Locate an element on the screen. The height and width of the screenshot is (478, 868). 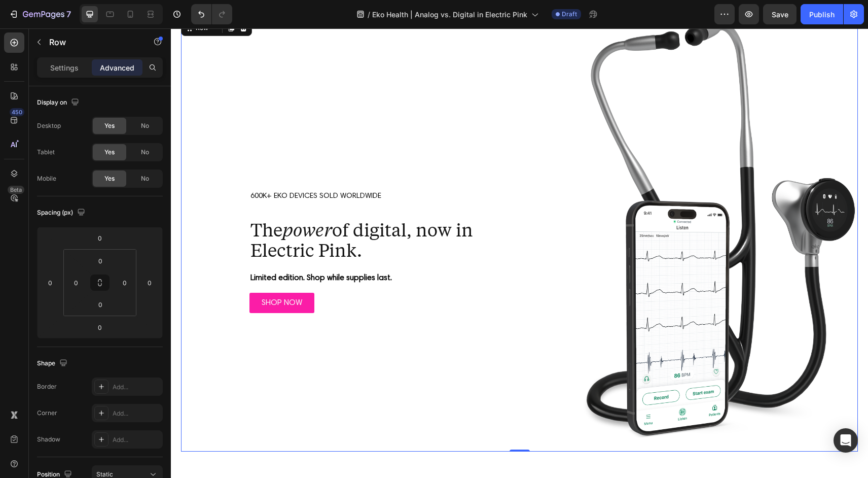
div: Desktop is located at coordinates (49, 126).